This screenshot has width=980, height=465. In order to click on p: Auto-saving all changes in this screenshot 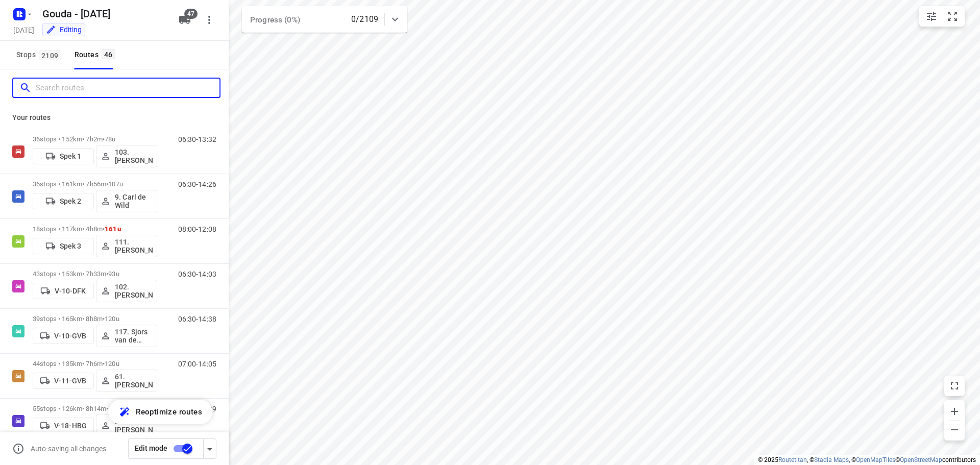, I will do `click(68, 448)`.